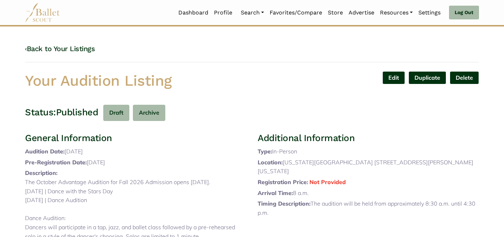 The height and width of the screenshot is (237, 504). I want to click on span: Registration Price:, so click(283, 182).